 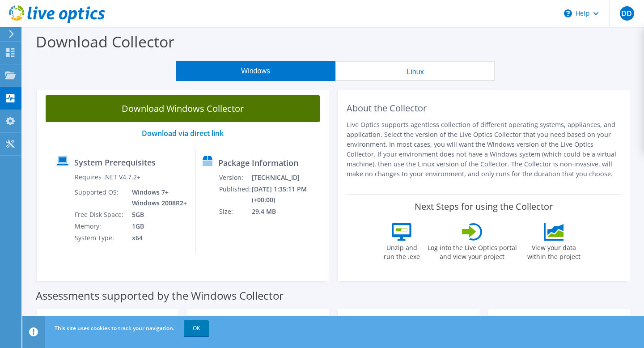 What do you see at coordinates (157, 198) in the screenshot?
I see `td: Windows 7+ Windows 2008R2+` at bounding box center [157, 198].